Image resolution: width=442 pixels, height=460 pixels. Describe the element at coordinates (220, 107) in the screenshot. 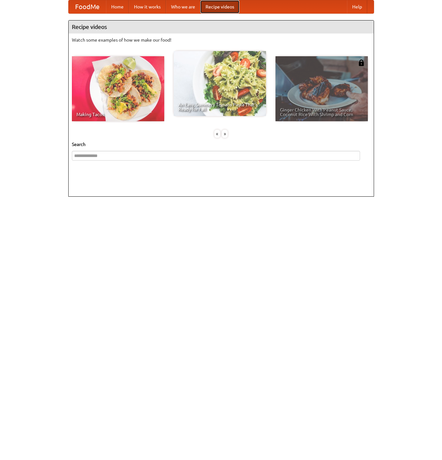

I see `span: An Easy, Summery Tomato Pasta That's Ready for Fall` at that location.